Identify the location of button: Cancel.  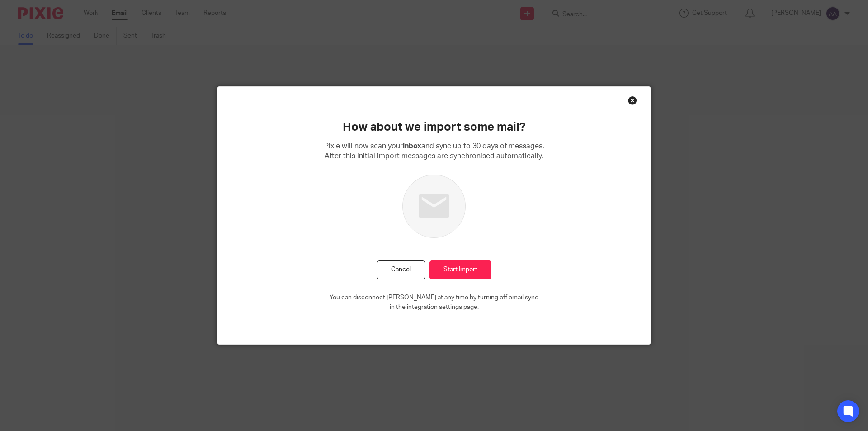
(401, 270).